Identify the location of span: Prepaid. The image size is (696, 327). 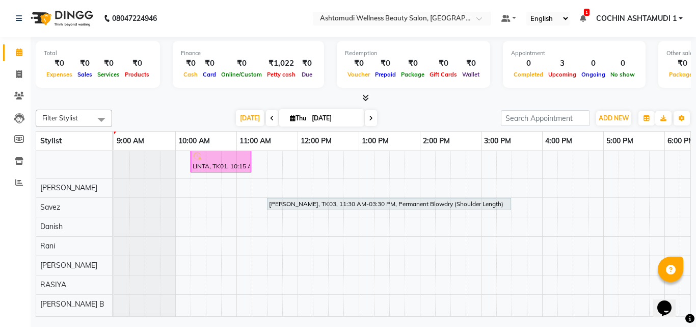
(385, 74).